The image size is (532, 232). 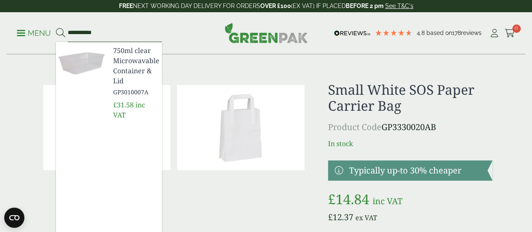 I want to click on a: See T&C's, so click(x=399, y=6).